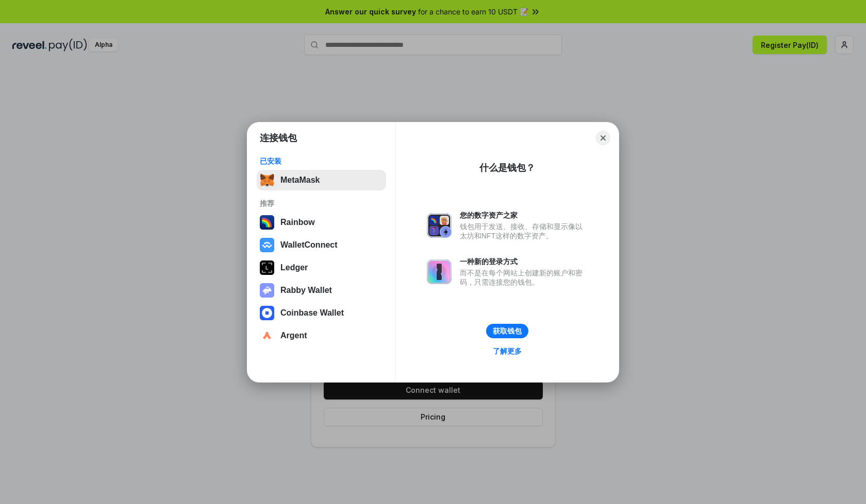 The height and width of the screenshot is (504, 866). I want to click on div: WalletConnect, so click(309, 245).